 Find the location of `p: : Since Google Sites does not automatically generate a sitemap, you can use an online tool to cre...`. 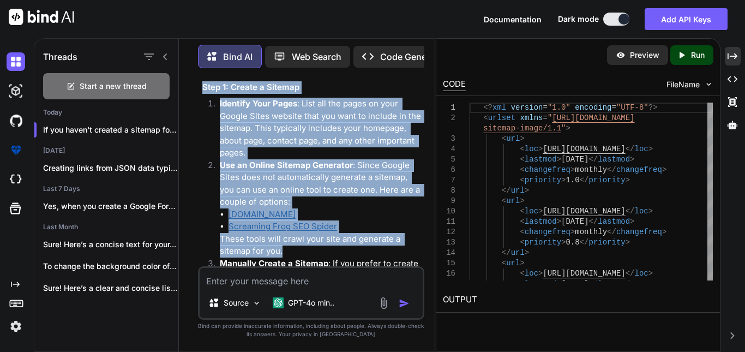

p: : Since Google Sites does not automatically generate a sitemap, you can use an online tool to cre... is located at coordinates (321, 184).